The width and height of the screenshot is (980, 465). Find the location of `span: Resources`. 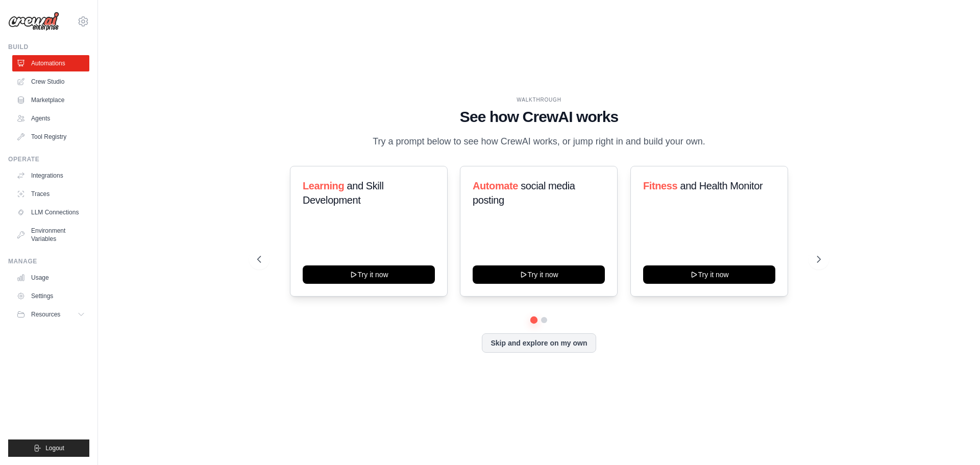

span: Resources is located at coordinates (46, 314).